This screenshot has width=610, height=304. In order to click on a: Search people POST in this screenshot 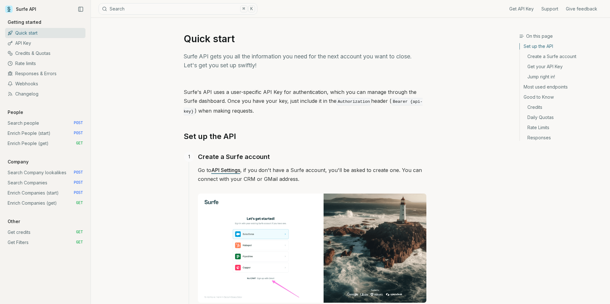, I will do `click(45, 123)`.